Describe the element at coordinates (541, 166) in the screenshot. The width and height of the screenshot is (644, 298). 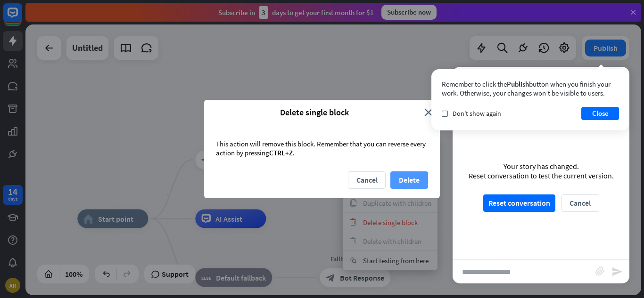
I see `div: Your story has changed.` at that location.